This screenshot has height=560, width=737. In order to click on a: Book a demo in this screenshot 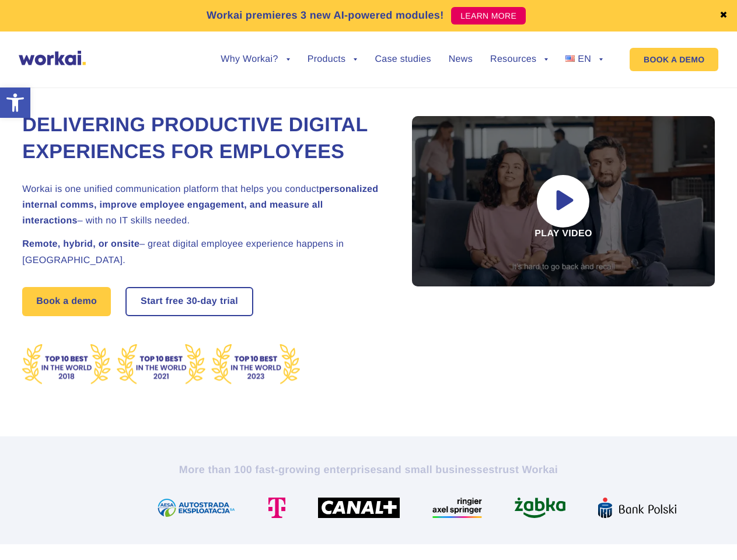, I will do `click(67, 302)`.